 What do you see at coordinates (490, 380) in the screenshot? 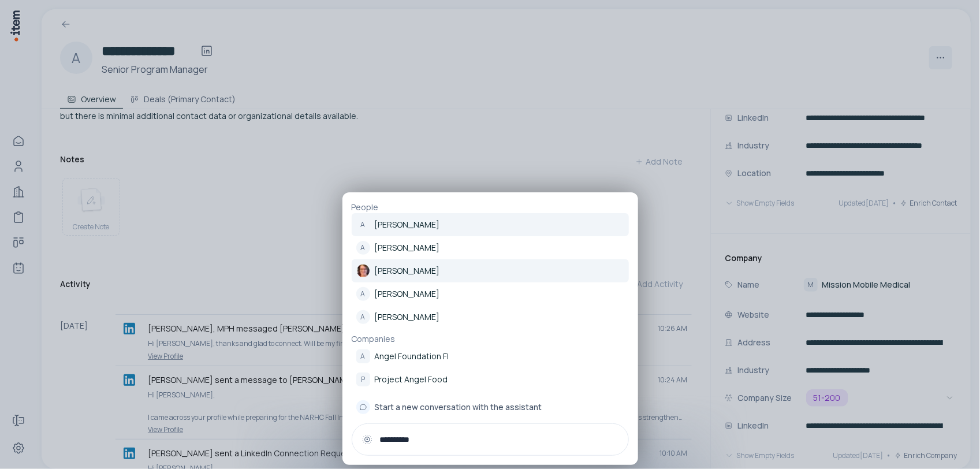
I see `a: PProject Angel Food` at bounding box center [490, 380].